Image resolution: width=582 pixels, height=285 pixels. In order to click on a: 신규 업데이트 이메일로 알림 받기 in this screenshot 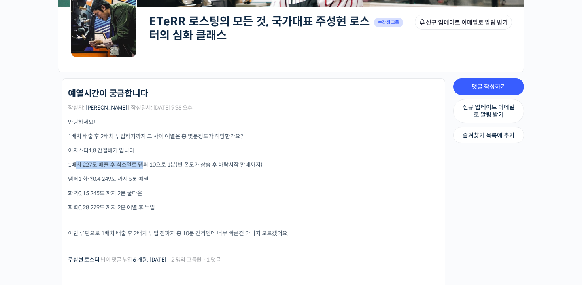, I will do `click(489, 111)`.